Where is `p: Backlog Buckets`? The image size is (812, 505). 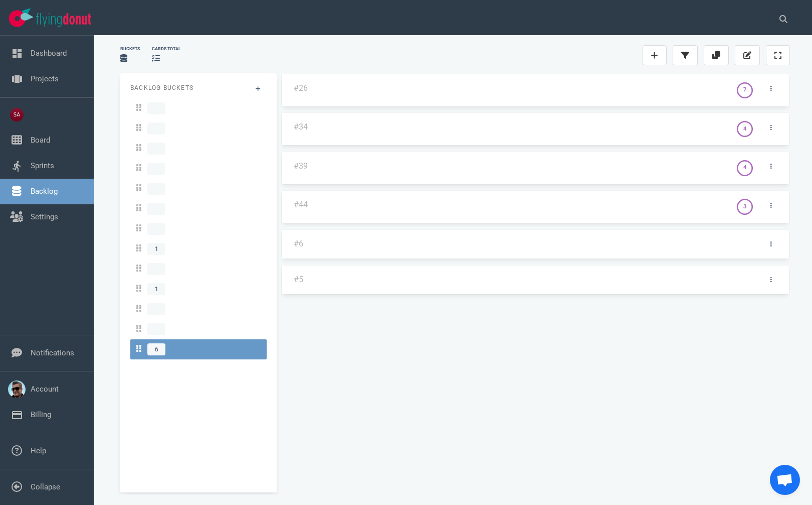
p: Backlog Buckets is located at coordinates (198, 88).